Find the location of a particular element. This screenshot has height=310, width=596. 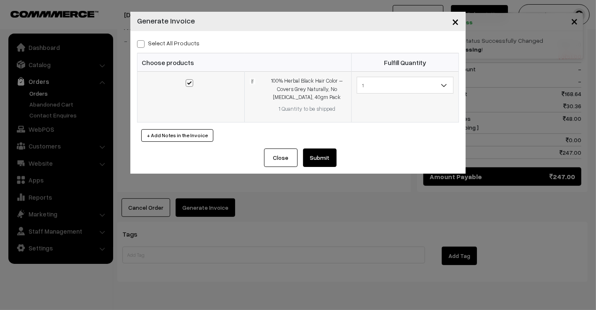

button: + Add Notes in the Invoice is located at coordinates (177, 135).